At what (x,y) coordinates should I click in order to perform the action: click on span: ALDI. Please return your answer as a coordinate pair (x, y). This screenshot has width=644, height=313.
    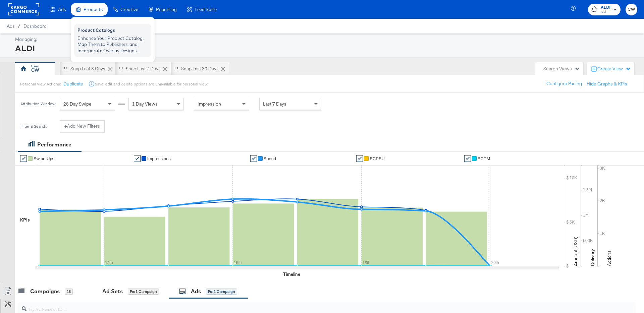
    Looking at the image, I should click on (606, 7).